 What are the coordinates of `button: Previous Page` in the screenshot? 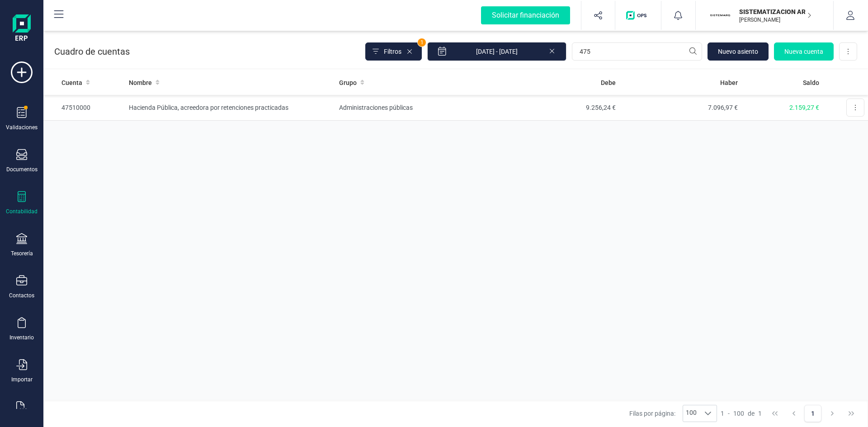 It's located at (794, 414).